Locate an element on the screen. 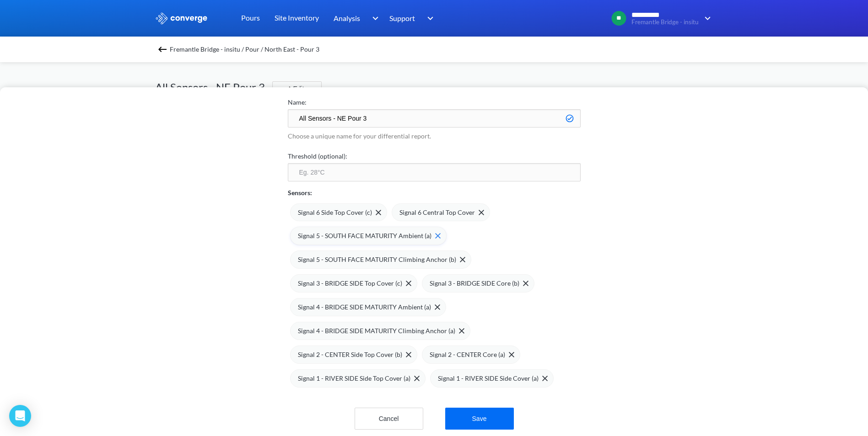 The height and width of the screenshot is (436, 868). span: Analysis is located at coordinates (347, 18).